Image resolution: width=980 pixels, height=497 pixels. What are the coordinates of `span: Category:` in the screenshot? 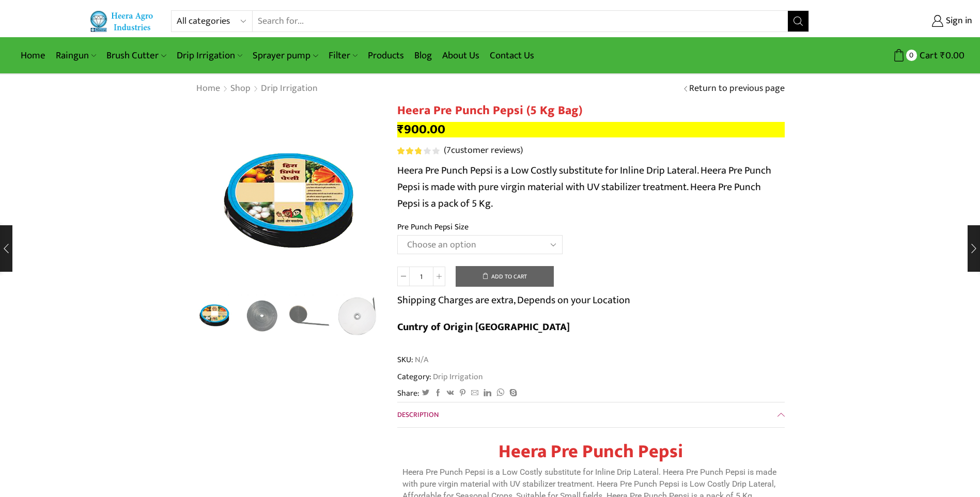 It's located at (440, 376).